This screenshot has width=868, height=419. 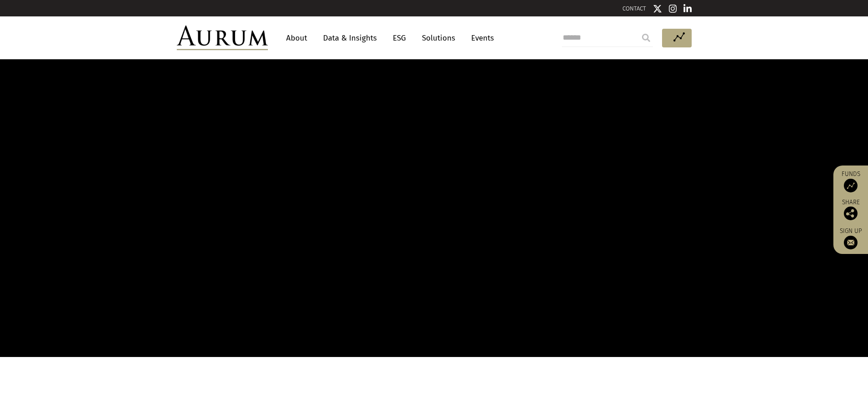 What do you see at coordinates (480, 38) in the screenshot?
I see `a: Events` at bounding box center [480, 38].